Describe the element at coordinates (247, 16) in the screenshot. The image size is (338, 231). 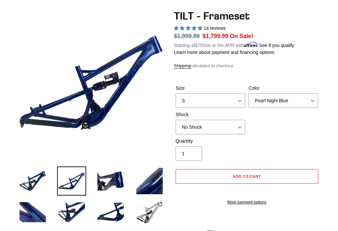
I see `h1: TILT - Frameset` at that location.